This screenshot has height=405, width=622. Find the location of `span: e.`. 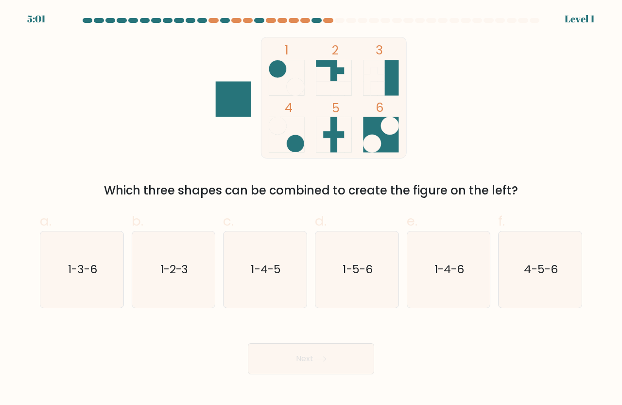

span: e. is located at coordinates (412, 221).